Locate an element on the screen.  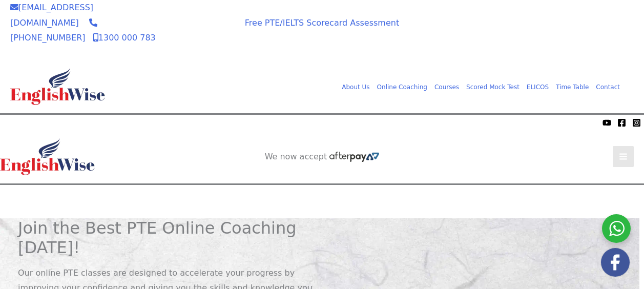
a: Facebook is located at coordinates (621, 123).